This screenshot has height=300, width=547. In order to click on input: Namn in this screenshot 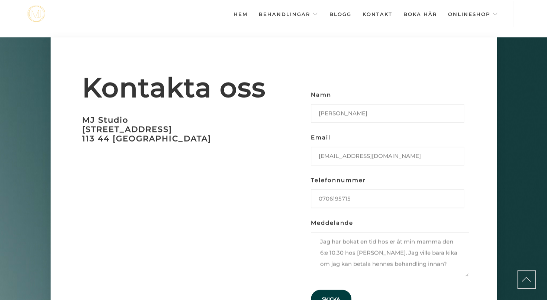, I will do `click(387, 113)`.